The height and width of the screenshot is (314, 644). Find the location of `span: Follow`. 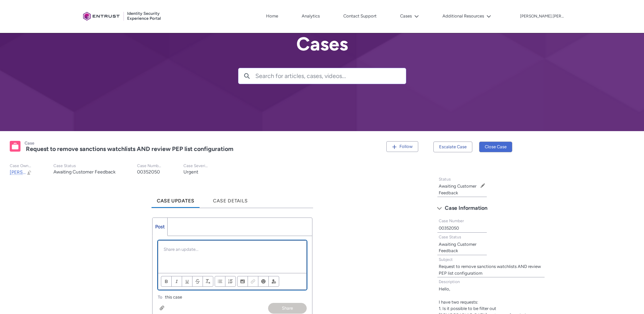

span: Follow is located at coordinates (406, 146).